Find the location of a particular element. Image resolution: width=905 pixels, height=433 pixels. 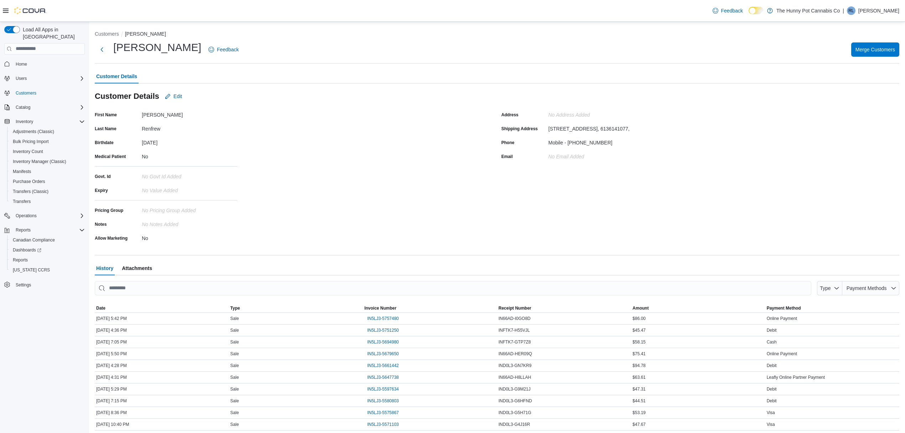

button: Bulk Pricing Import is located at coordinates (47, 141).